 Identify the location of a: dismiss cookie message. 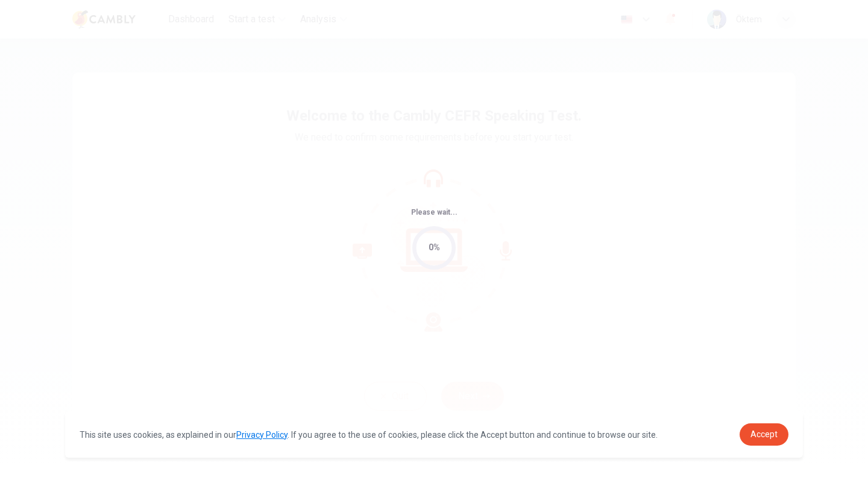
(764, 434).